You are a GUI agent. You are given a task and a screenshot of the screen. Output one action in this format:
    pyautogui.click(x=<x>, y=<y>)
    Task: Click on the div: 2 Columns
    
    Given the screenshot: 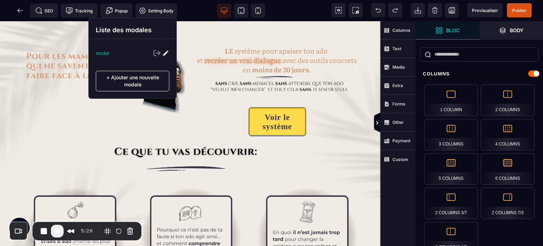 What is the action you would take?
    pyautogui.click(x=508, y=100)
    